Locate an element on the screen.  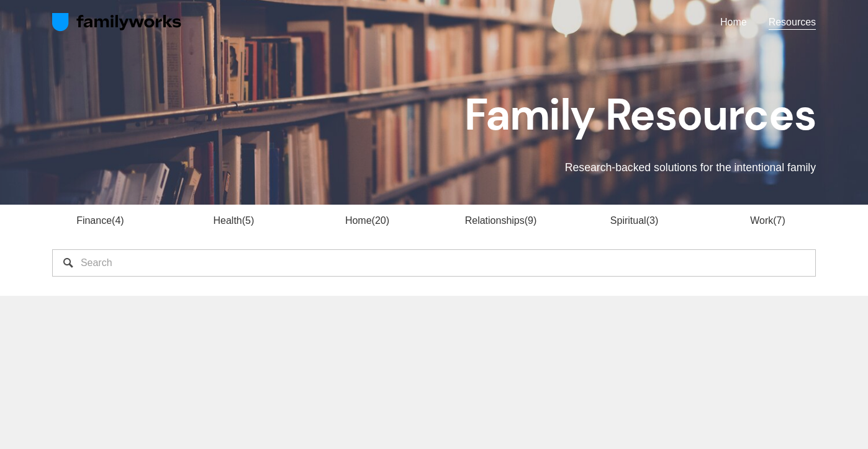
h1: Family Resources is located at coordinates (529, 115).